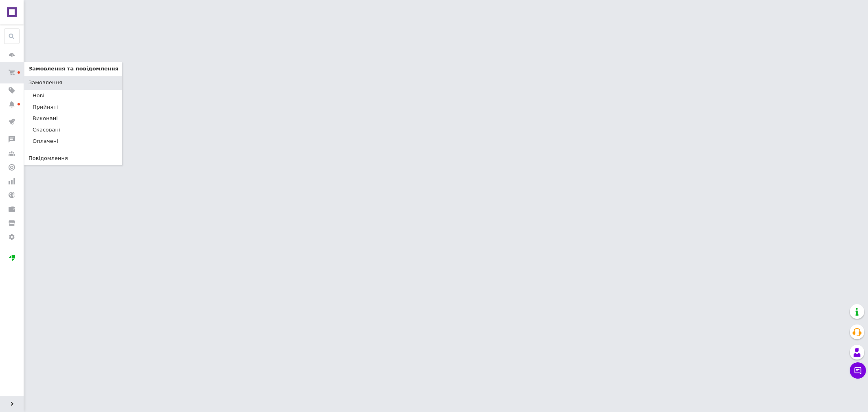 This screenshot has height=412, width=868. I want to click on span: Оплачені, so click(45, 141).